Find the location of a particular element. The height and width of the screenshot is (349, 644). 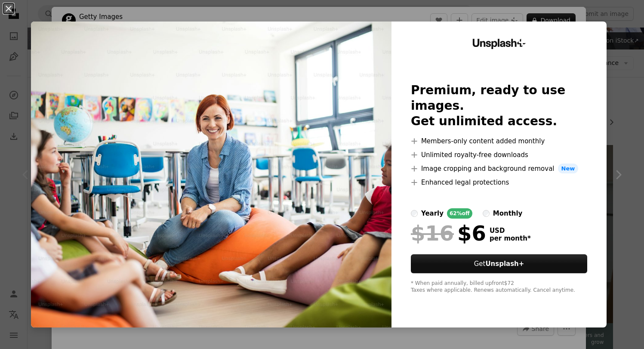

input: monthly is located at coordinates (486, 213).